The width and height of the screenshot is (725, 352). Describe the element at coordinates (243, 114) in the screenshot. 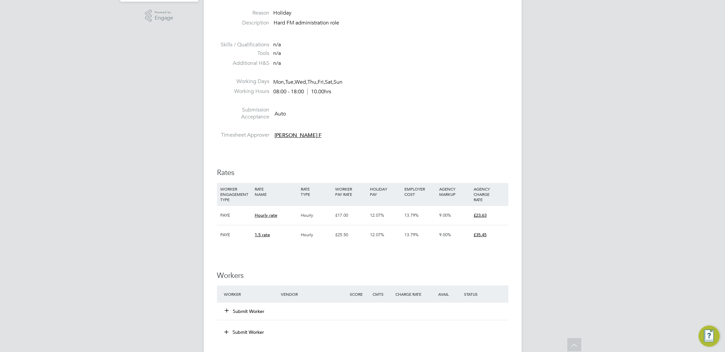

I see `label: Submission Acceptance` at that location.